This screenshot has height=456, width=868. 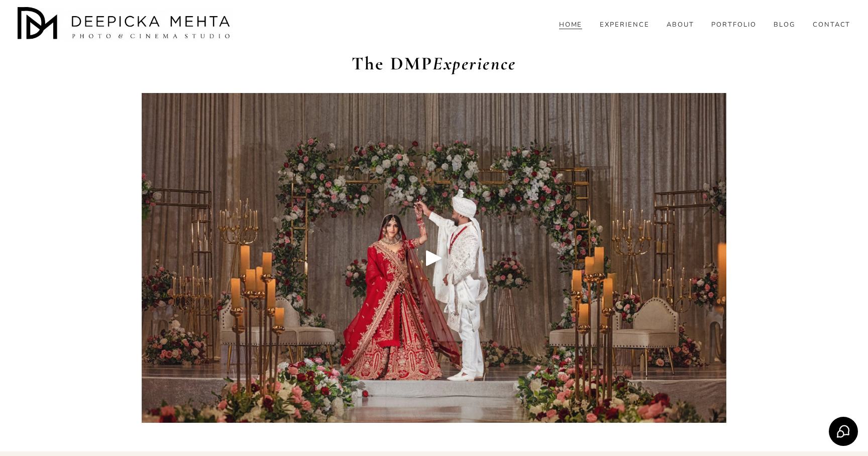 What do you see at coordinates (434, 258) in the screenshot?
I see `div: Play` at bounding box center [434, 258].